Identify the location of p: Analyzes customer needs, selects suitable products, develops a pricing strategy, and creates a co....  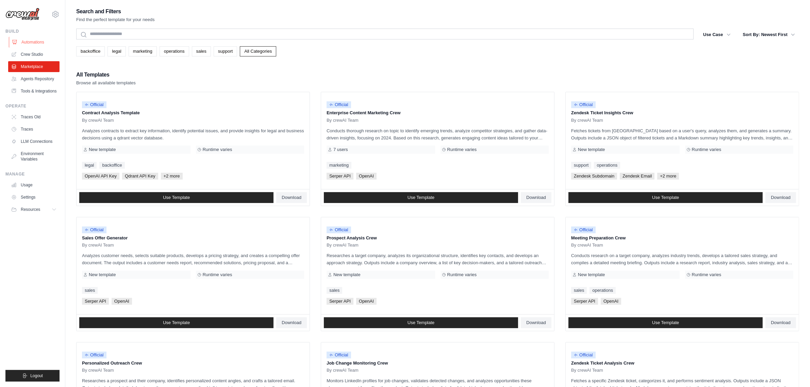
(193, 259).